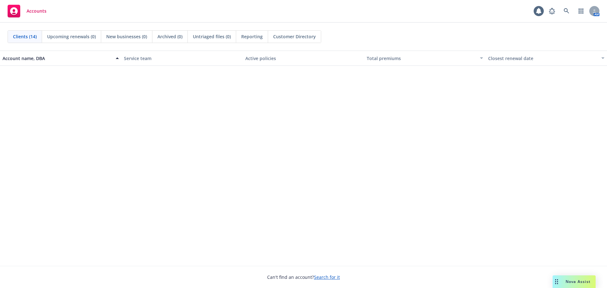 The image size is (607, 288). I want to click on span: Untriaged files (0), so click(212, 36).